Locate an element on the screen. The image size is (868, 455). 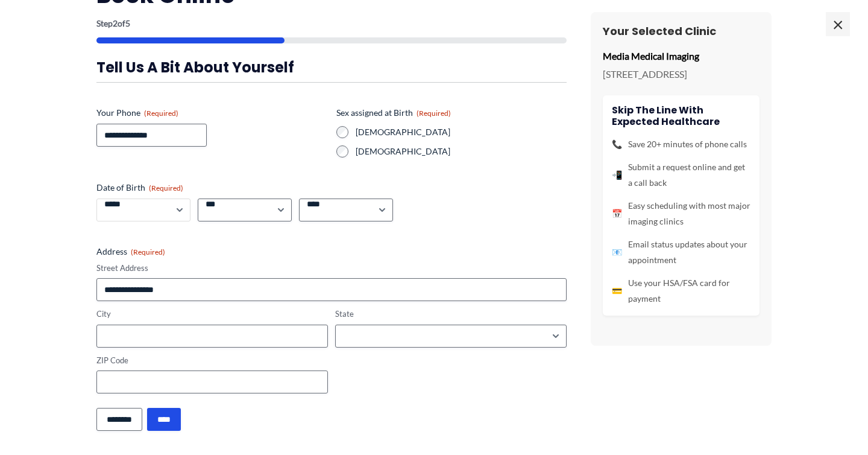
legend: Address is located at coordinates (131, 252).